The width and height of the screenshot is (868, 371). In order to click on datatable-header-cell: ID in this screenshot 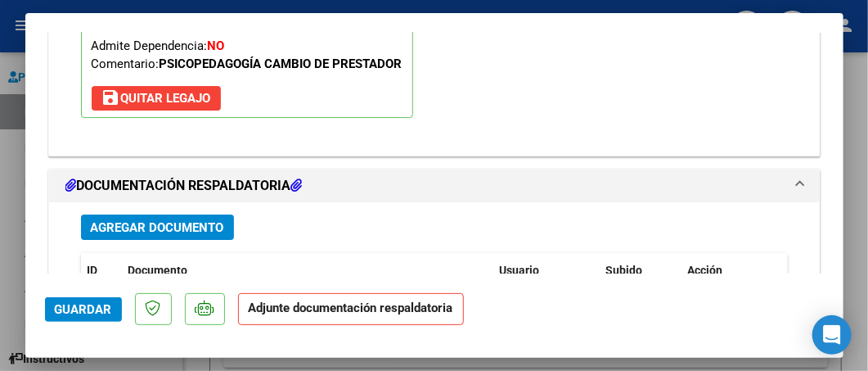, I will do `click(101, 270)`.